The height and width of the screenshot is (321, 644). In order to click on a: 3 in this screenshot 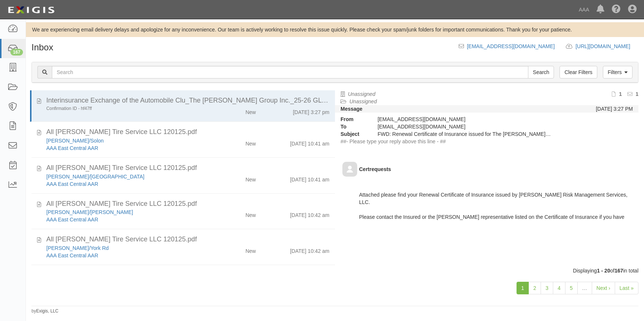, I will do `click(547, 288)`.